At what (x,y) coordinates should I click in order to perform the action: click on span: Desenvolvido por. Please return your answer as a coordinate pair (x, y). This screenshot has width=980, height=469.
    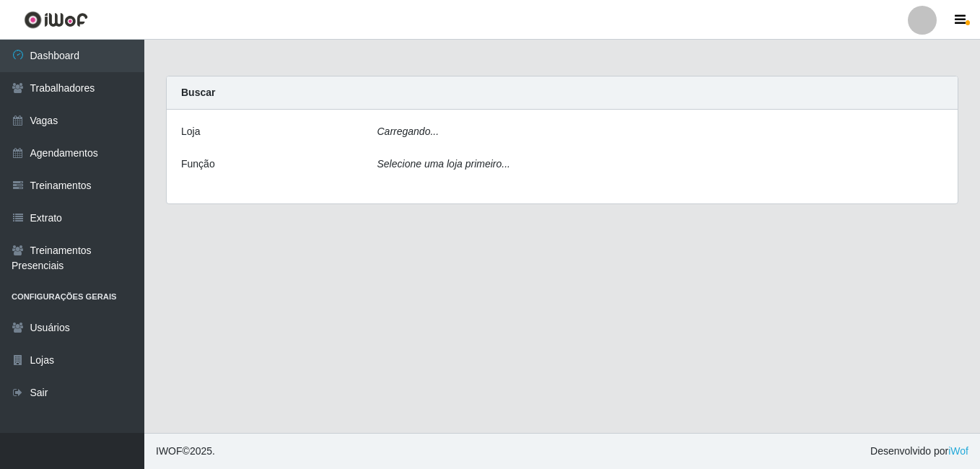
    Looking at the image, I should click on (919, 451).